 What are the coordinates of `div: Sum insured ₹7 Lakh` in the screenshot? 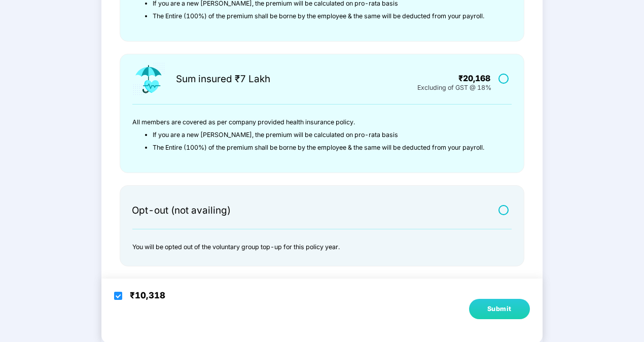 It's located at (223, 80).